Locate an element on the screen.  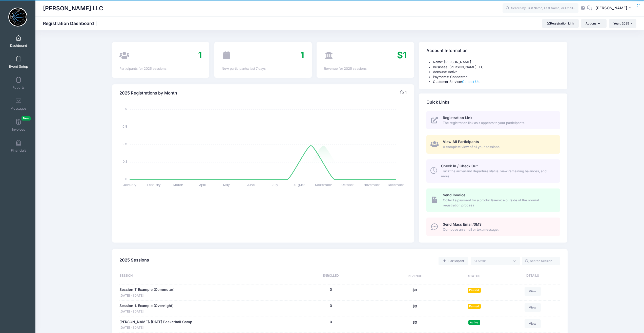
a: Session 1: Example (Overnight) is located at coordinates (147, 306).